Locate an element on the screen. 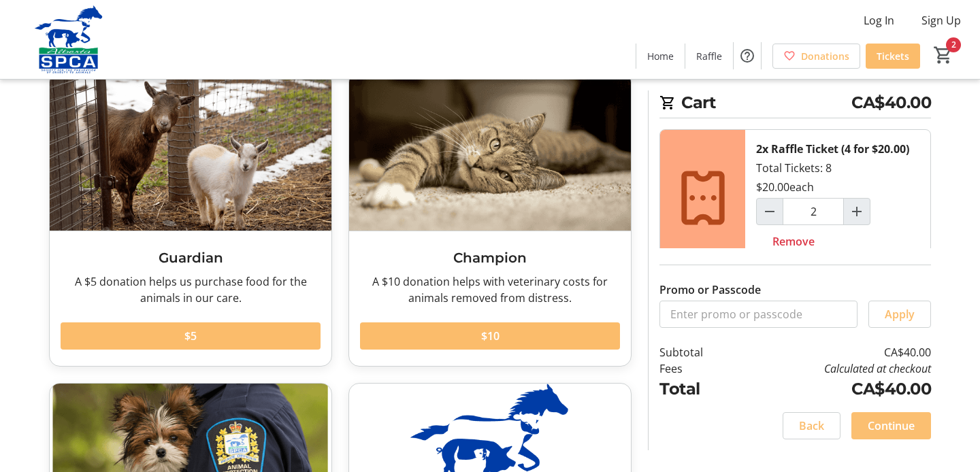 This screenshot has height=472, width=980. input: Raffle Ticket (4 for $20.00) Quantity is located at coordinates (813, 212).